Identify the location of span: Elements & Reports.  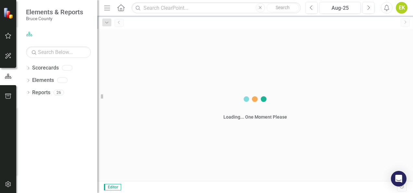
(55, 12).